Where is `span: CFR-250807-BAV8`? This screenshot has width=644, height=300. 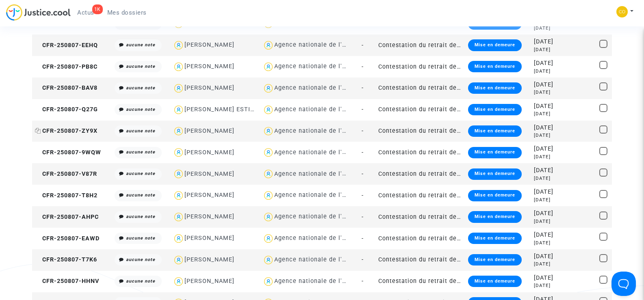
span: CFR-250807-BAV8 is located at coordinates (66, 88).